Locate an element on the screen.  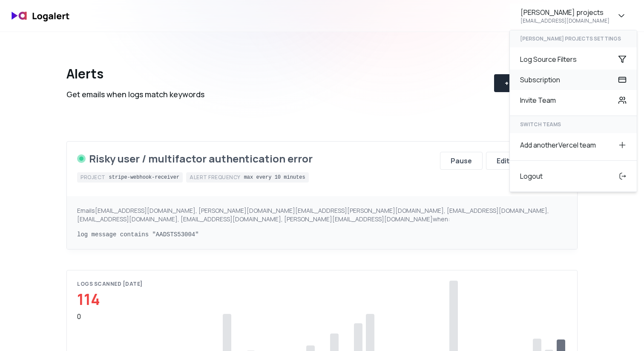
div: max every 10 minutes is located at coordinates (275, 177).